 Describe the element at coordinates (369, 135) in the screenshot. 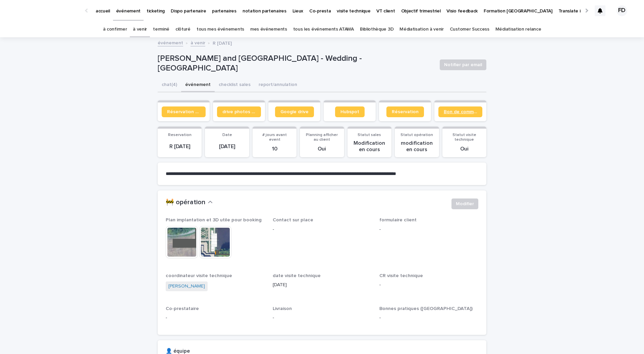

I see `span: Statut sales` at that location.